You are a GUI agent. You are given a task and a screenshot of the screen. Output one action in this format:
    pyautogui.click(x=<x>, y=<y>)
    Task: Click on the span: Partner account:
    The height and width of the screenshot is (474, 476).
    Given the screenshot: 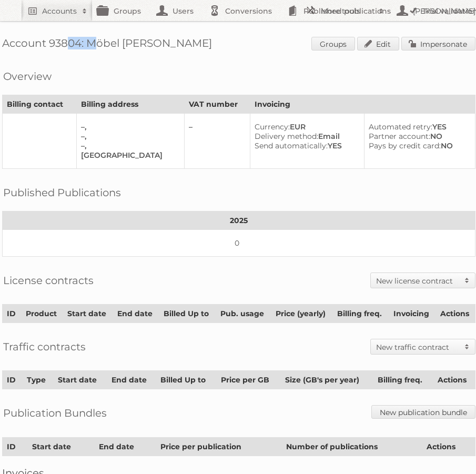 What is the action you would take?
    pyautogui.click(x=399, y=136)
    